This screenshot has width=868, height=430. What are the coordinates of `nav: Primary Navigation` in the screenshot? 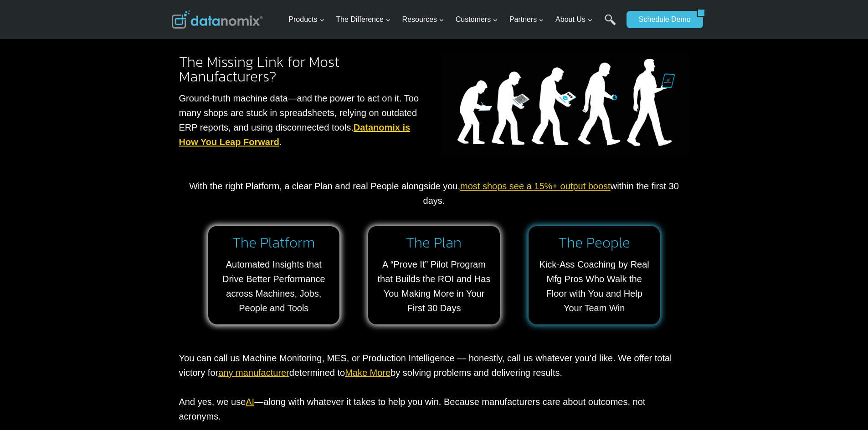 It's located at (453, 20).